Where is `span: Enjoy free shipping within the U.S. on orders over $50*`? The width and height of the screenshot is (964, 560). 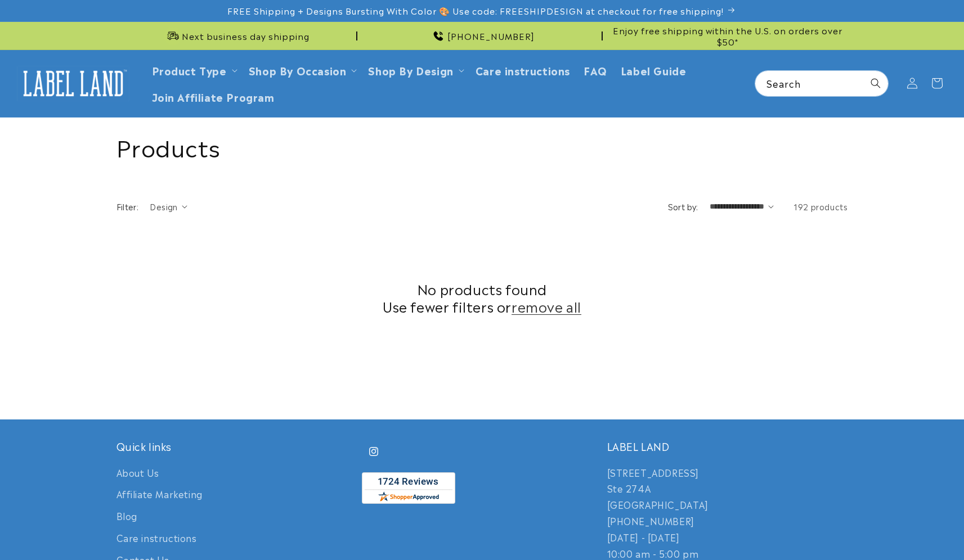
span: Enjoy free shipping within the U.S. on orders over $50* is located at coordinates (727, 35).